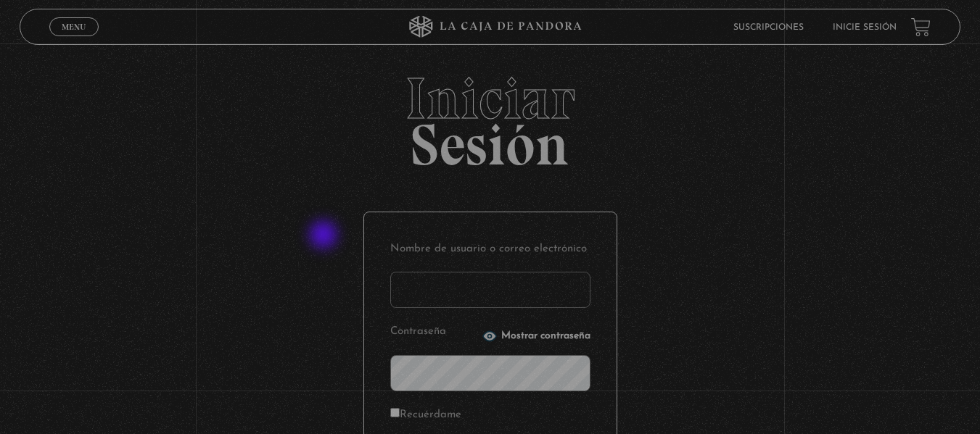 The height and width of the screenshot is (434, 980). I want to click on h2: Sesión, so click(489, 116).